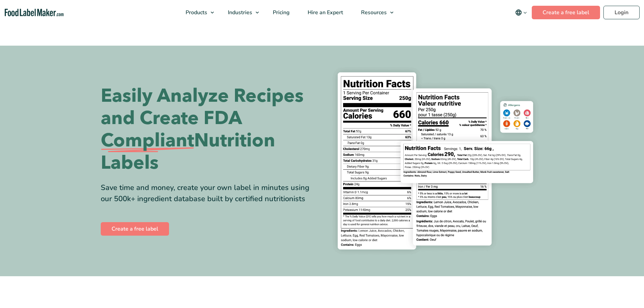  Describe the element at coordinates (621, 13) in the screenshot. I see `a: Login` at that location.